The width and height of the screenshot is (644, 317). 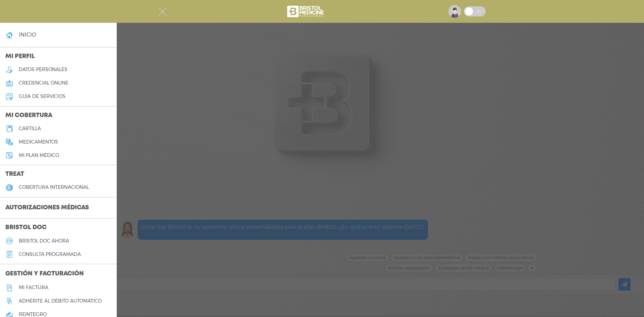 I want to click on h5: Mi plan médico, so click(x=39, y=155).